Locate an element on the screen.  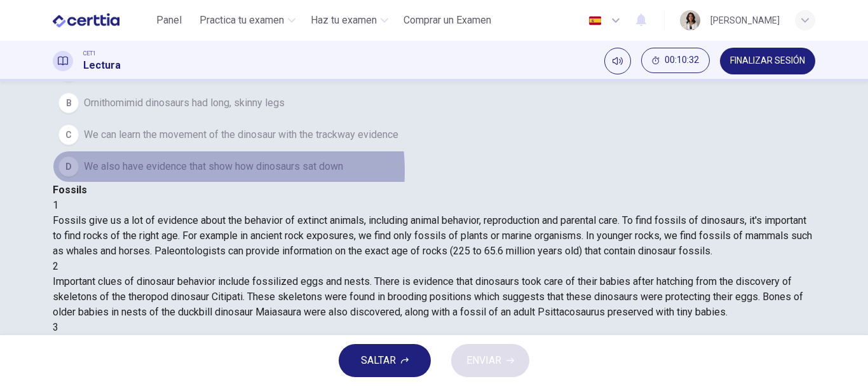
button: DWe also have evidence that show how dinosaurs sat down is located at coordinates (434, 166).